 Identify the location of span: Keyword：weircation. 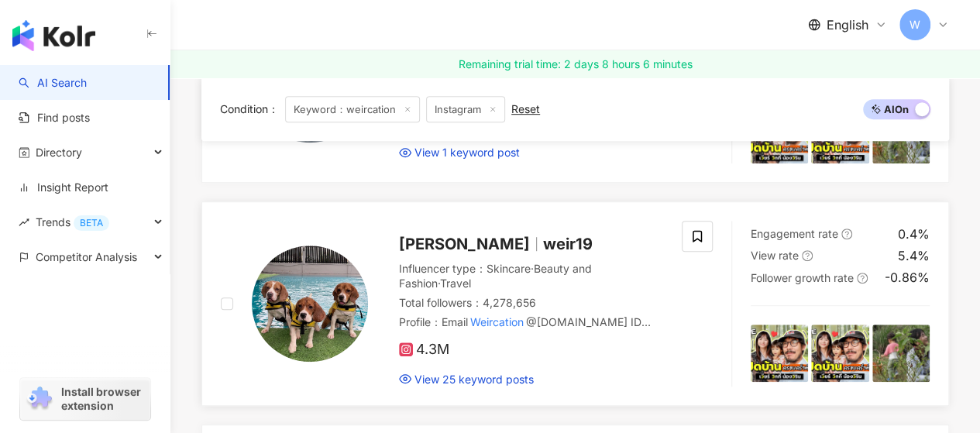
(352, 110).